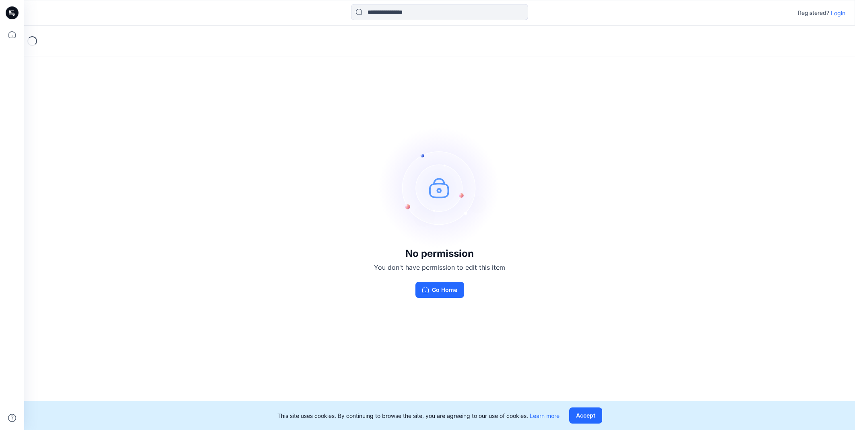 Image resolution: width=855 pixels, height=430 pixels. Describe the element at coordinates (440, 188) in the screenshot. I see `img: no-perm.svg` at that location.